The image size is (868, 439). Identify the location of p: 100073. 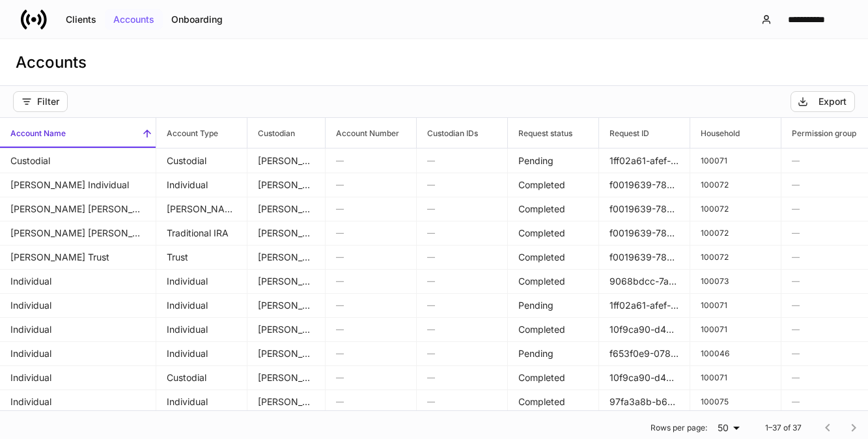
(735, 281).